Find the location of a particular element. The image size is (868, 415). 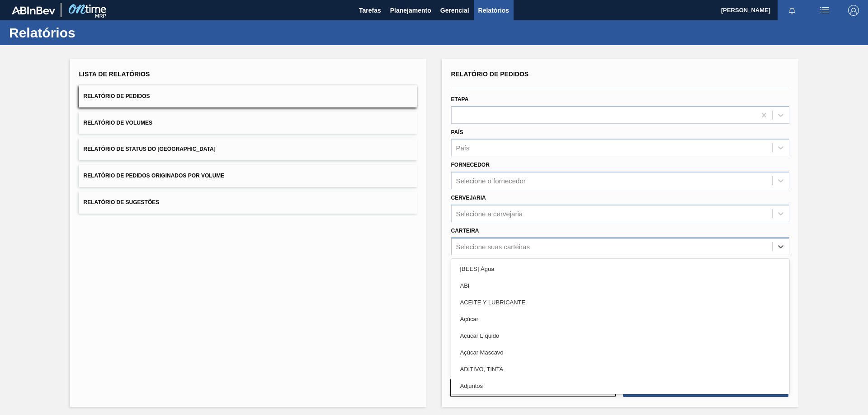

span: Relatório de Volumes is located at coordinates (118, 123).